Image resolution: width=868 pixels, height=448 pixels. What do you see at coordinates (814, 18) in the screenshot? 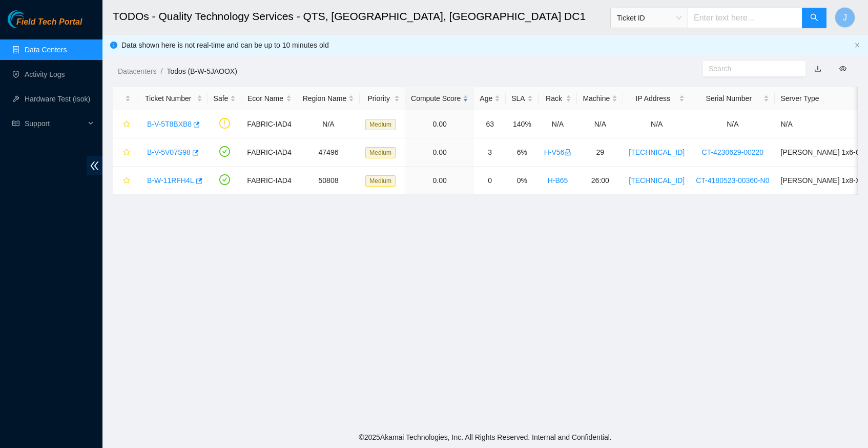
I see `span: search` at bounding box center [814, 18].